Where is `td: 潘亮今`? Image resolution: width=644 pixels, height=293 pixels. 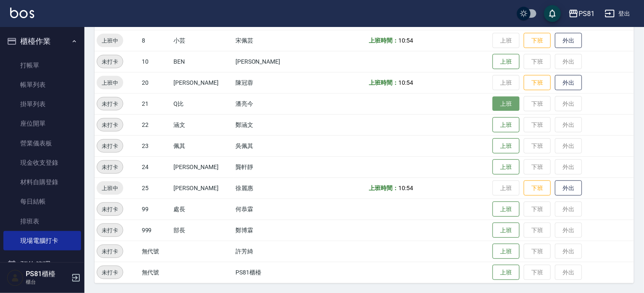 td: 潘亮今 is located at coordinates (269, 104).